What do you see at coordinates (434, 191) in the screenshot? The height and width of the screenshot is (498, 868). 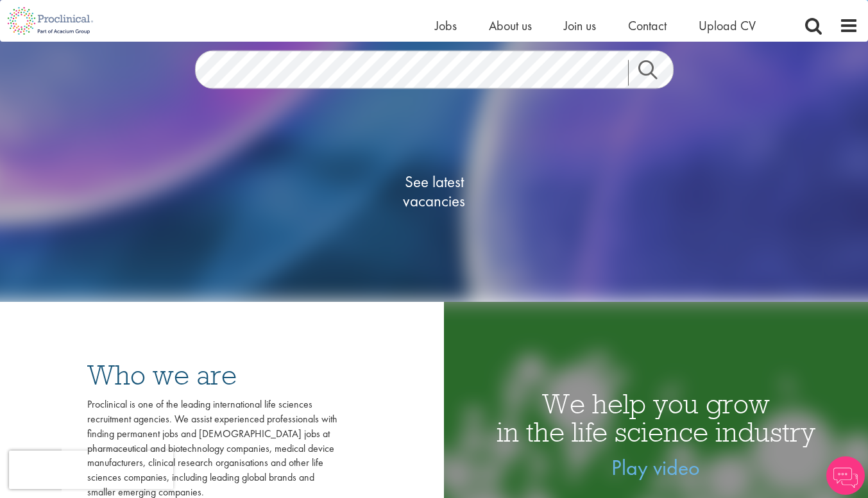 I see `span: See latest vacancies` at bounding box center [434, 191].